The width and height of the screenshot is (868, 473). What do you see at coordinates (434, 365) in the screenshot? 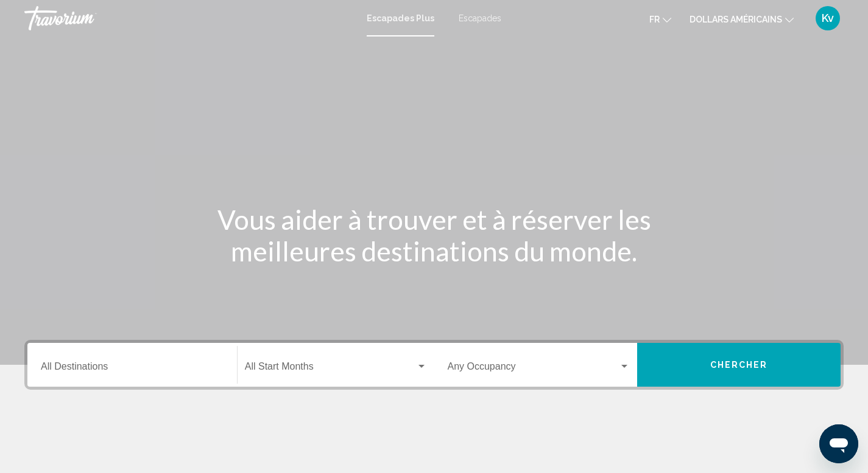
I see `div: Widget de recherche` at bounding box center [434, 365].